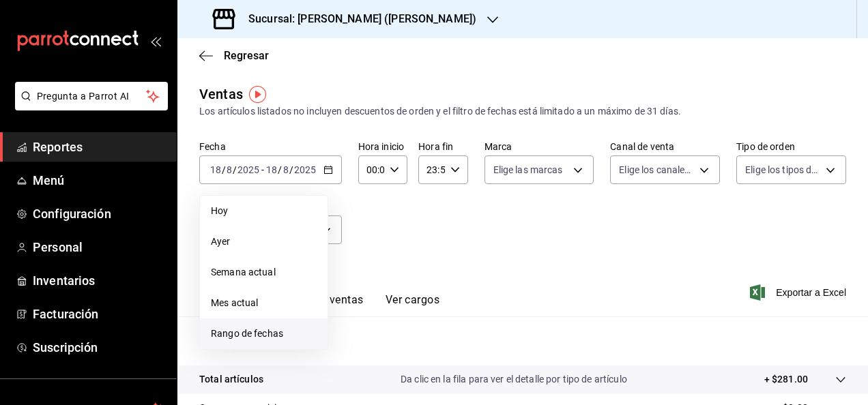  I want to click on button: Pregunta a Parrot AI, so click(91, 96).